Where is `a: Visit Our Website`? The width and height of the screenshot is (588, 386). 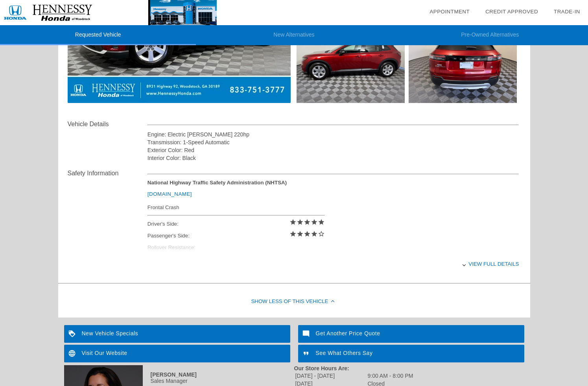 a: Visit Our Website is located at coordinates (177, 353).